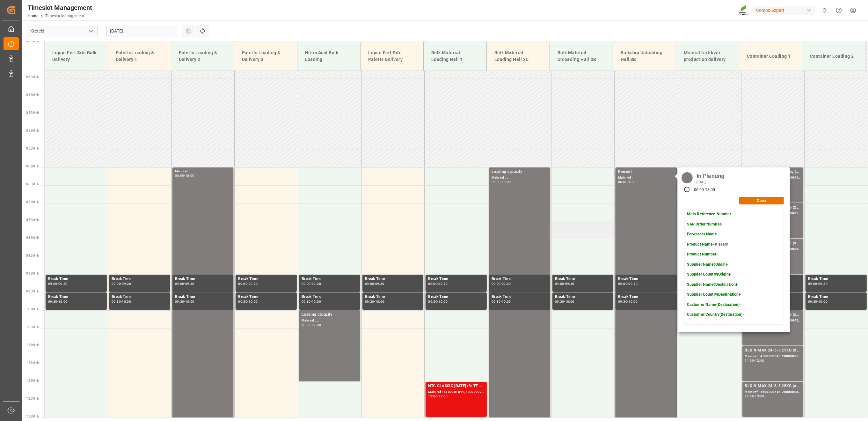 This screenshot has width=868, height=421. I want to click on strong: Supplier Name(Origin), so click(707, 265).